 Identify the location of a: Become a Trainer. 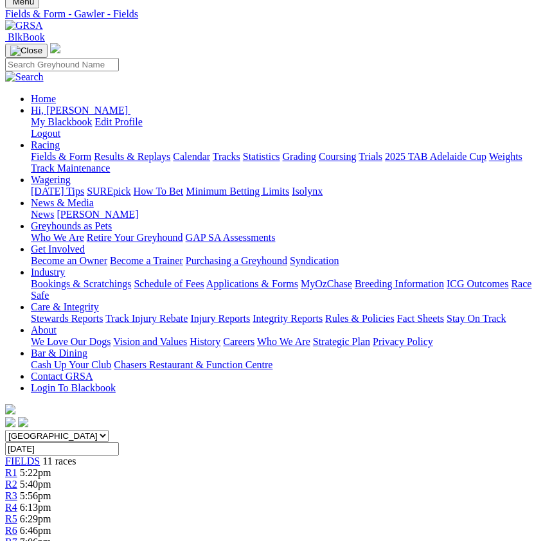
(147, 260).